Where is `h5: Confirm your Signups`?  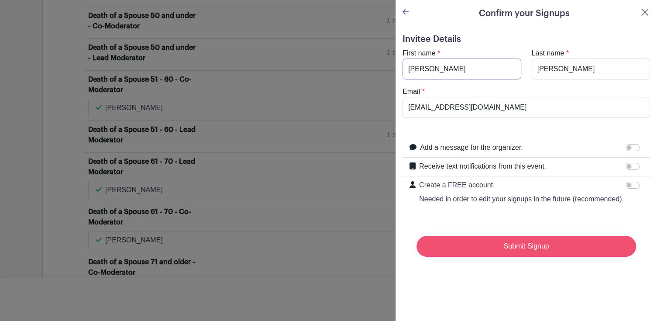 h5: Confirm your Signups is located at coordinates (525, 14).